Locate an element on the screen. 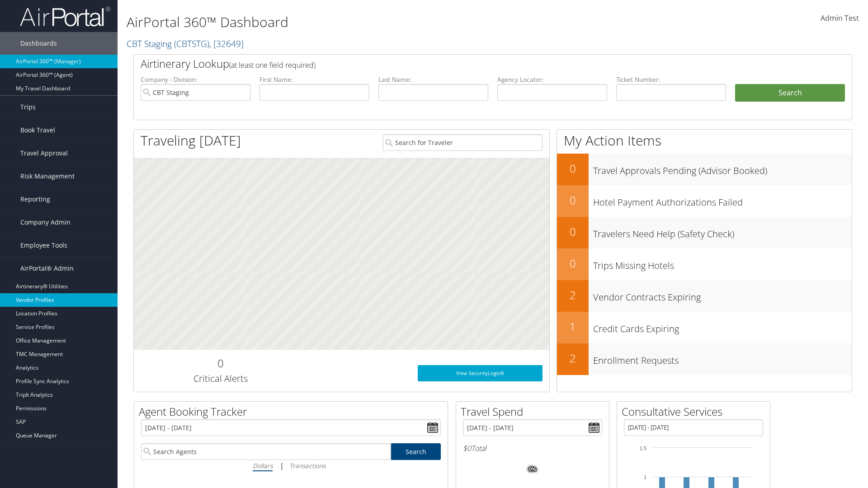  h3: Vendor Contracts Expiring is located at coordinates (722, 296).